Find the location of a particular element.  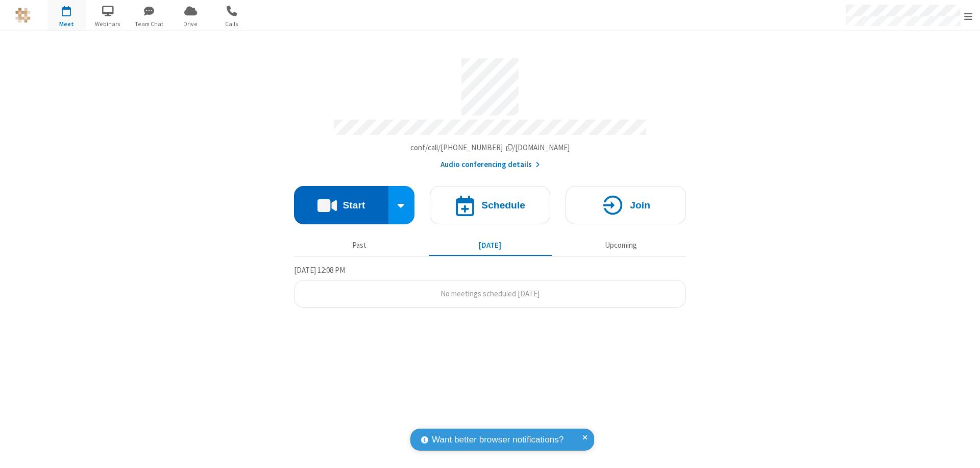

h4: Schedule is located at coordinates (503, 205).